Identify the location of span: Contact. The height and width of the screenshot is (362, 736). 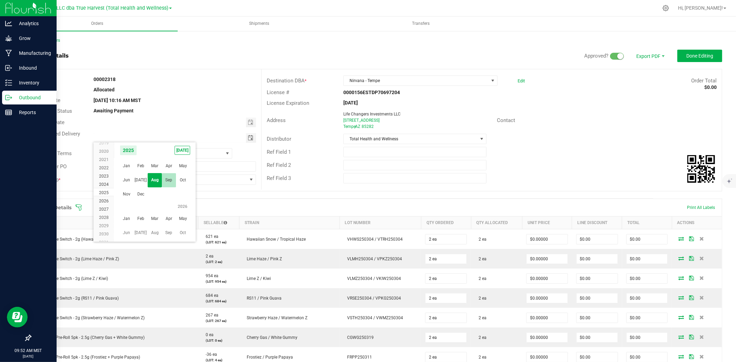
(506, 120).